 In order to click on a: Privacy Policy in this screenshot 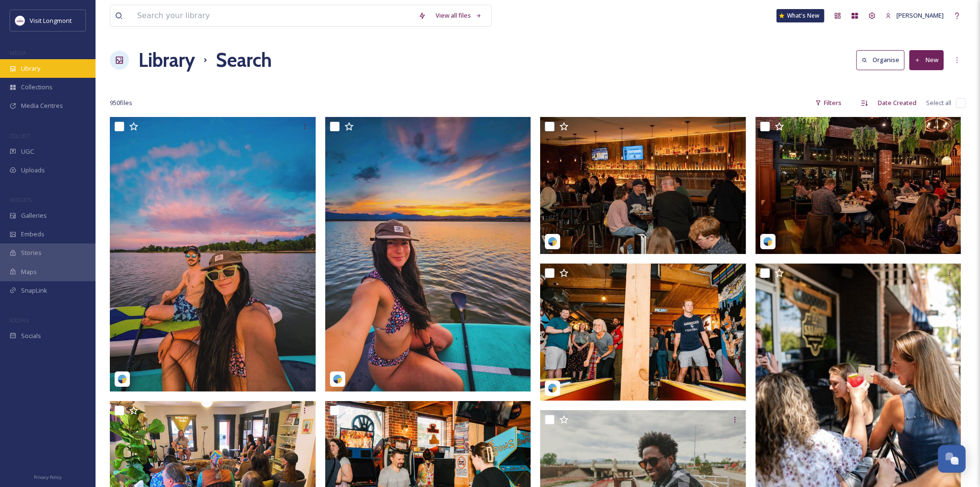, I will do `click(48, 476)`.